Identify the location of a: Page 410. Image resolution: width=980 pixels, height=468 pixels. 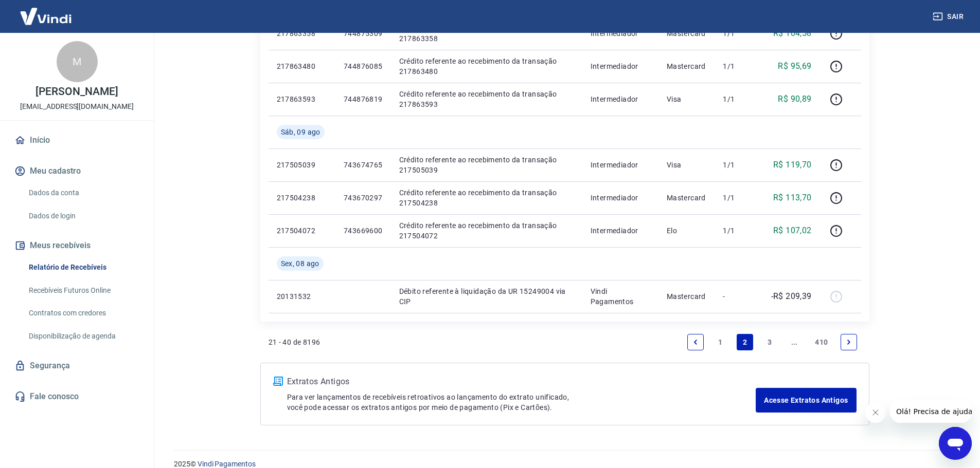
(821, 343).